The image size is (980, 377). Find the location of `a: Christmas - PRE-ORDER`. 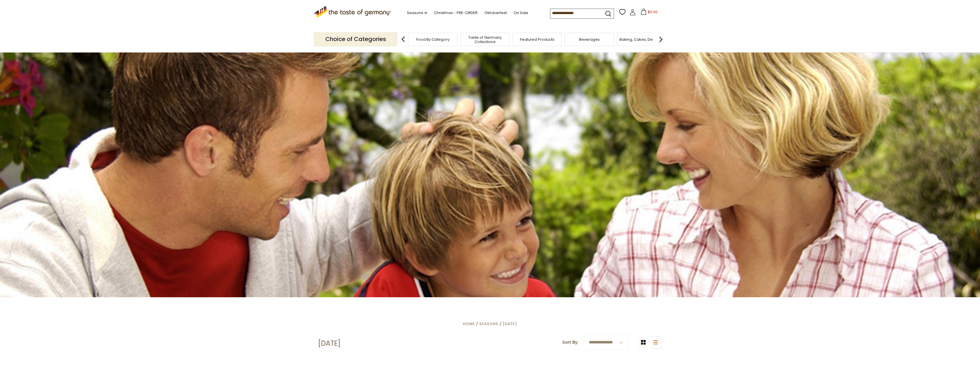

a: Christmas - PRE-ORDER is located at coordinates (456, 13).